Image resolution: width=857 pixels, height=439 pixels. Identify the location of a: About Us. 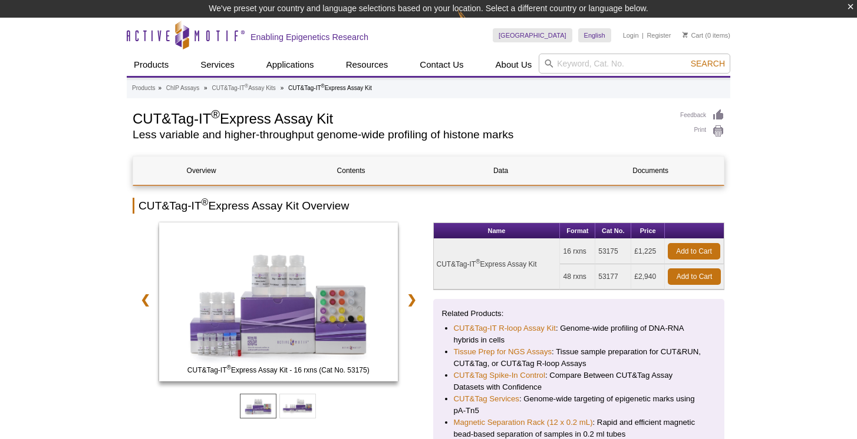
(514, 65).